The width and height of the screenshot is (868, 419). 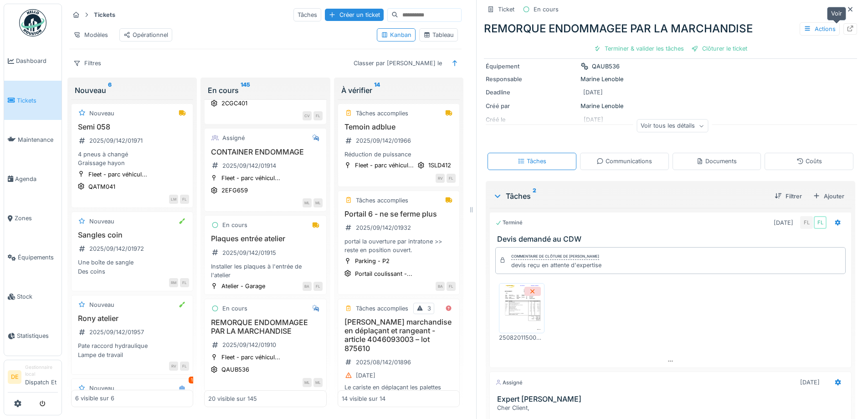 I want to click on div: 1SLD412, so click(x=439, y=165).